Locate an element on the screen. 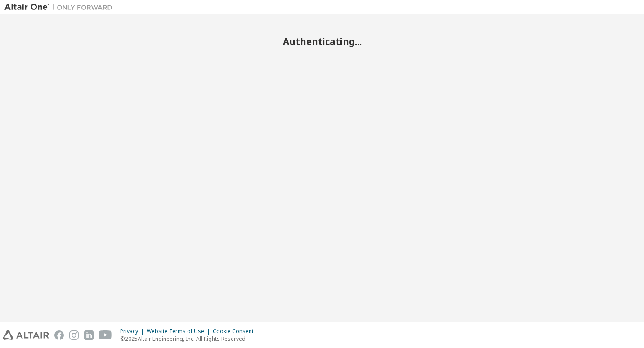 The width and height of the screenshot is (644, 348). div: Cookie Consent is located at coordinates (236, 331).